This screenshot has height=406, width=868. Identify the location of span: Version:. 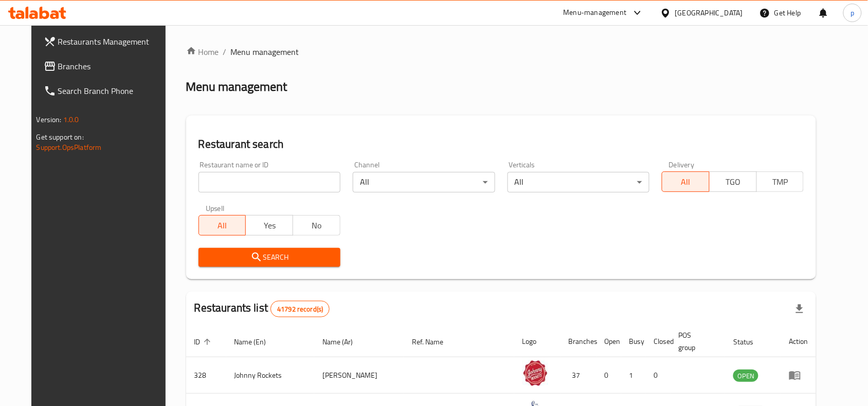
(49, 120).